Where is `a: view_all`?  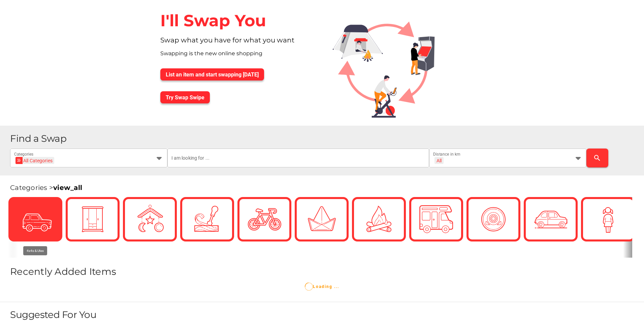 a: view_all is located at coordinates (68, 187).